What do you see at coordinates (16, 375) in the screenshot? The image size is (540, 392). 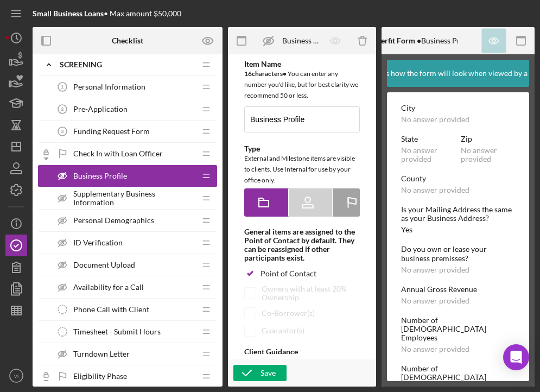 I see `button: VI` at bounding box center [16, 375].